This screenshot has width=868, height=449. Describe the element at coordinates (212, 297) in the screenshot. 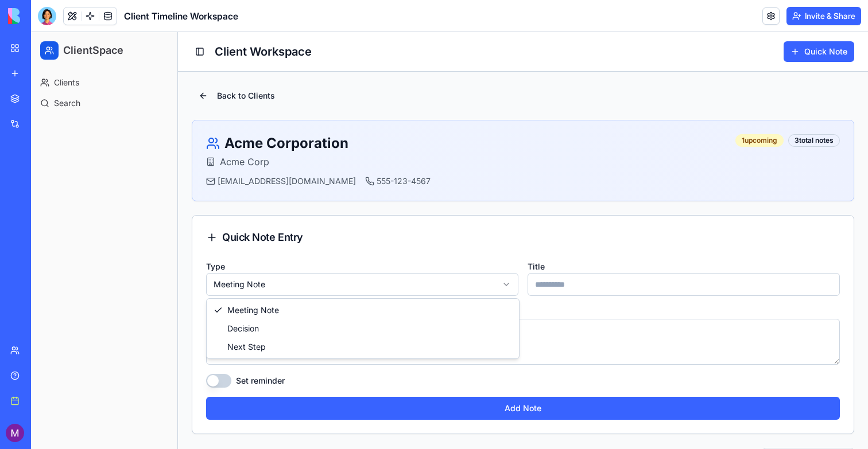

I see `span: Decision` at that location.